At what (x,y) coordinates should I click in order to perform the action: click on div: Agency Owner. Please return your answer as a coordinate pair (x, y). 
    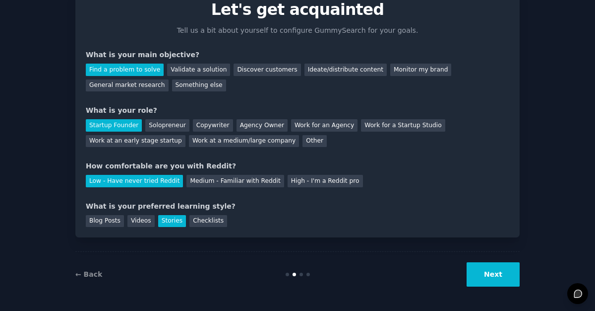
    Looking at the image, I should click on (262, 125).